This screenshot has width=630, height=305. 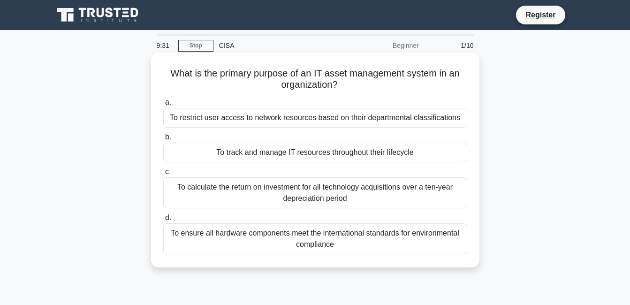 What do you see at coordinates (452, 46) in the screenshot?
I see `div: 1/10` at bounding box center [452, 46].